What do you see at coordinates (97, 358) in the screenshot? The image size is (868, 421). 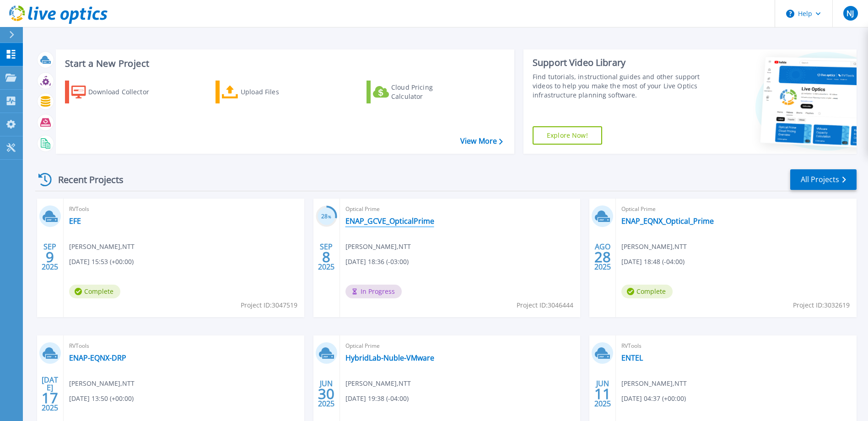 I see `a: ENAP-EQNX-DRP` at bounding box center [97, 358].